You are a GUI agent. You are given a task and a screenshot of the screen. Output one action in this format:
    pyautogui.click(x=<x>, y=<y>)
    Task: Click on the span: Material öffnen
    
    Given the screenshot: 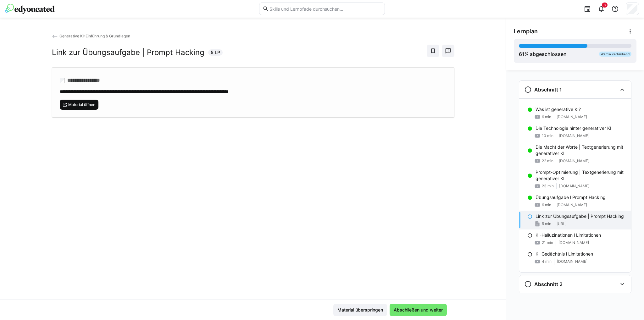 What is the action you would take?
    pyautogui.click(x=82, y=105)
    